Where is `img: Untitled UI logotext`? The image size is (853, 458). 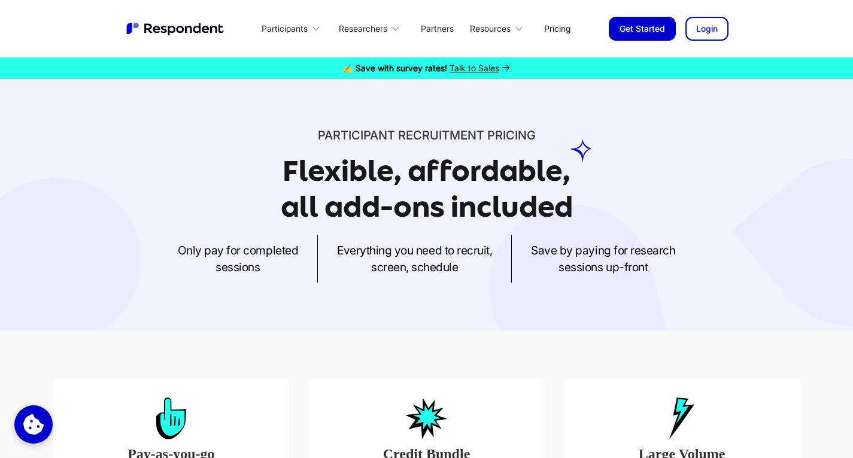
img: Untitled UI logotext is located at coordinates (176, 29).